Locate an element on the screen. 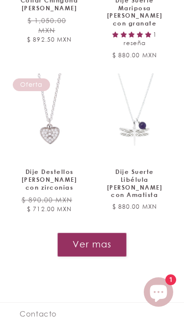 The image size is (184, 317). button: Ver mas is located at coordinates (92, 245).